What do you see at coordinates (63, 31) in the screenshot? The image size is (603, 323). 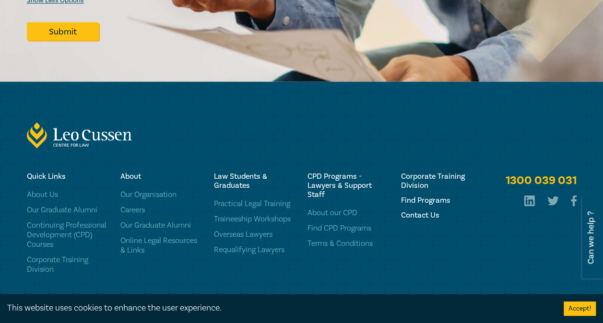 I see `button: Submit` at bounding box center [63, 31].